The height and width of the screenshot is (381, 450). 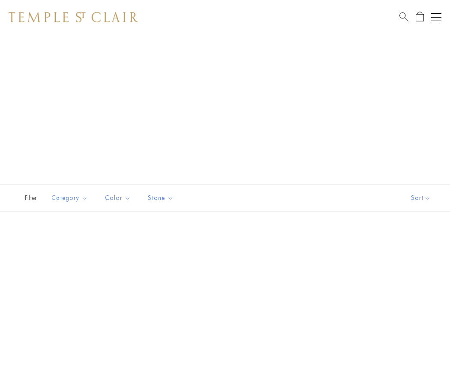 What do you see at coordinates (436, 17) in the screenshot?
I see `button: Open navigation` at bounding box center [436, 17].